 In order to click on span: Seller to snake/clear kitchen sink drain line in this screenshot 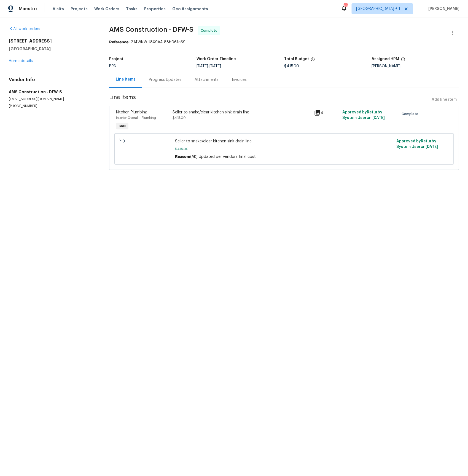, I will do `click(284, 141)`.